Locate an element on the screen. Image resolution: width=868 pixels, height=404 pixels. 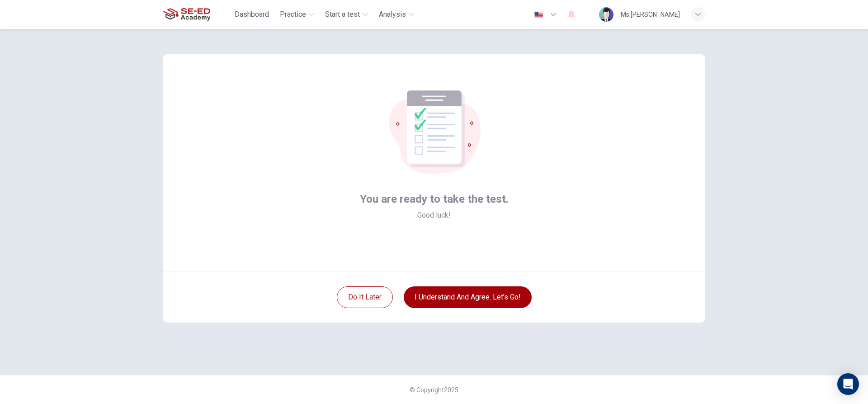
button: Start a test is located at coordinates (347, 15).